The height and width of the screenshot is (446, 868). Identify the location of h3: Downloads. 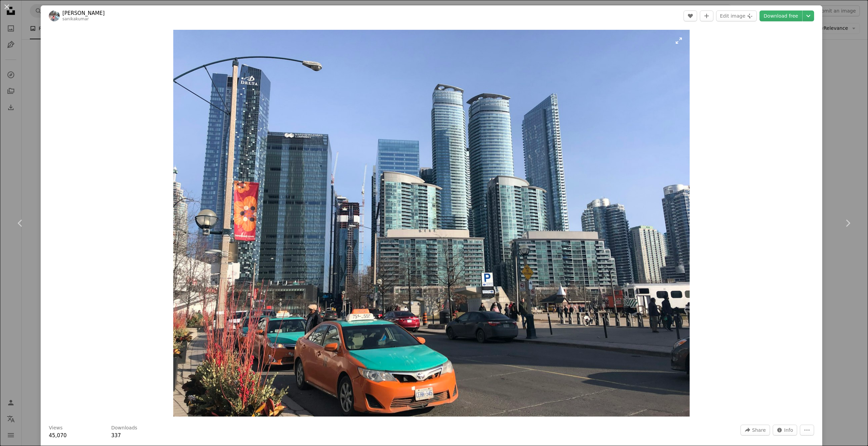
(124, 428).